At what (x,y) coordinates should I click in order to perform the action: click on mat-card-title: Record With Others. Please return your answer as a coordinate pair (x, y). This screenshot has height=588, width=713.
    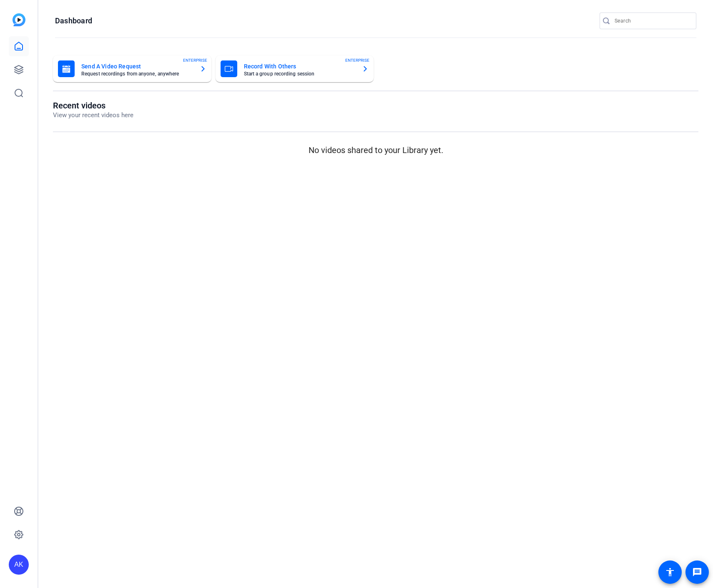
    Looking at the image, I should click on (300, 66).